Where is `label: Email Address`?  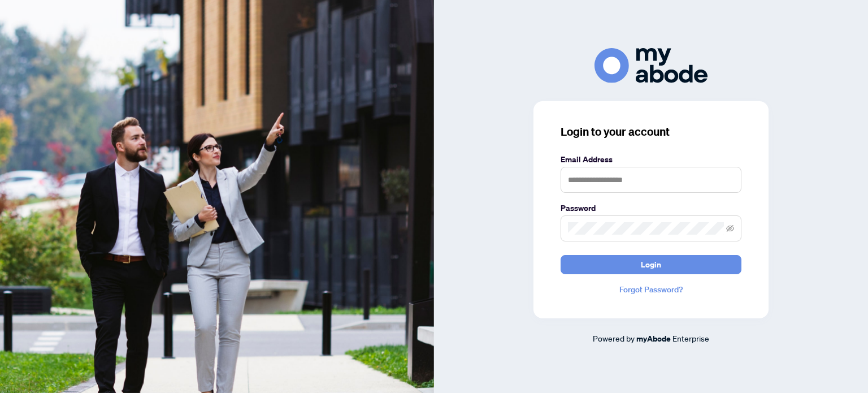 label: Email Address is located at coordinates (651, 160).